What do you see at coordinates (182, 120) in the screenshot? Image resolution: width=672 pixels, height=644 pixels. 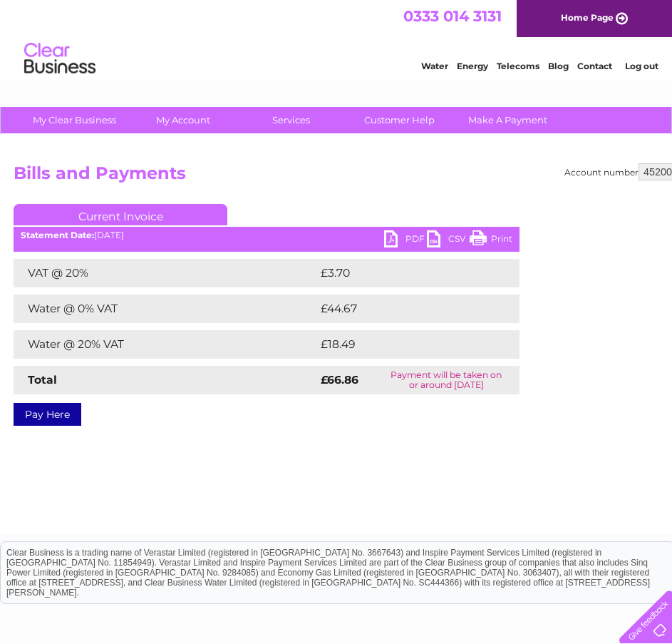 I see `a: My Account` at bounding box center [182, 120].